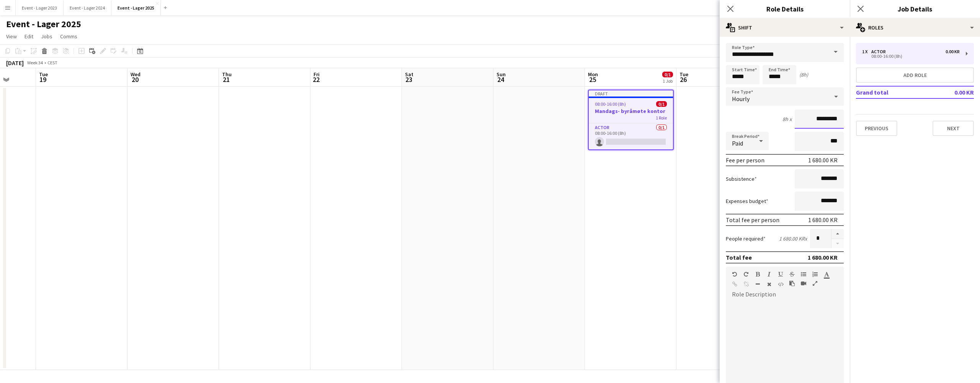 Image resolution: width=980 pixels, height=383 pixels. What do you see at coordinates (752, 220) in the screenshot?
I see `div: Total fee per person` at bounding box center [752, 220].